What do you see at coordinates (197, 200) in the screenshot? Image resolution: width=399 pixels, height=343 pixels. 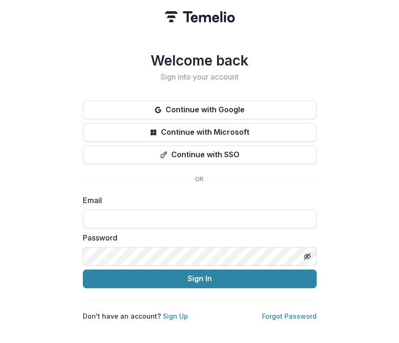 I see `label: Email` at bounding box center [197, 200].